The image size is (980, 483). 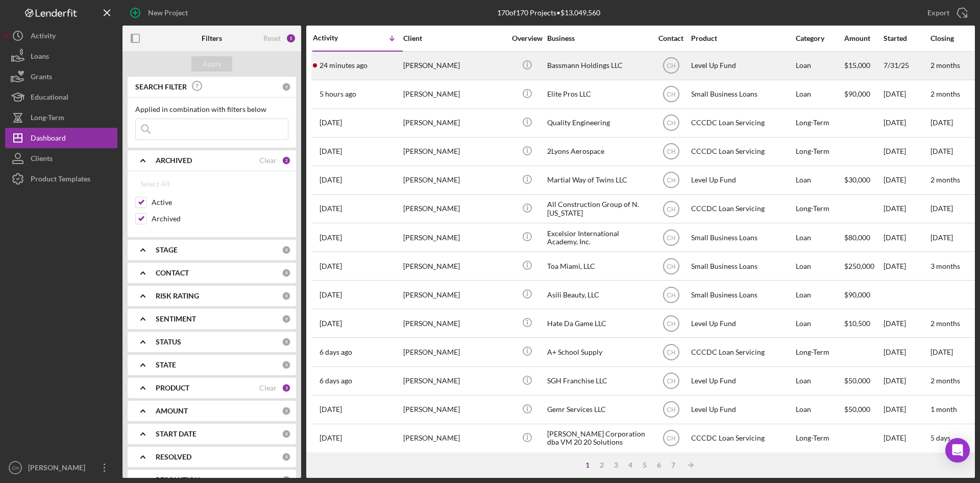 What do you see at coordinates (598, 266) in the screenshot?
I see `div: Toa Miami, LLC` at bounding box center [598, 266].